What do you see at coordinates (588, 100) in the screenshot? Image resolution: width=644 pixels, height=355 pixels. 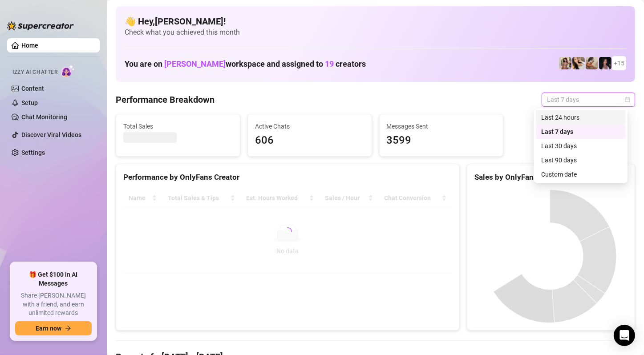 I see `span: Last 7 days` at bounding box center [588, 100].